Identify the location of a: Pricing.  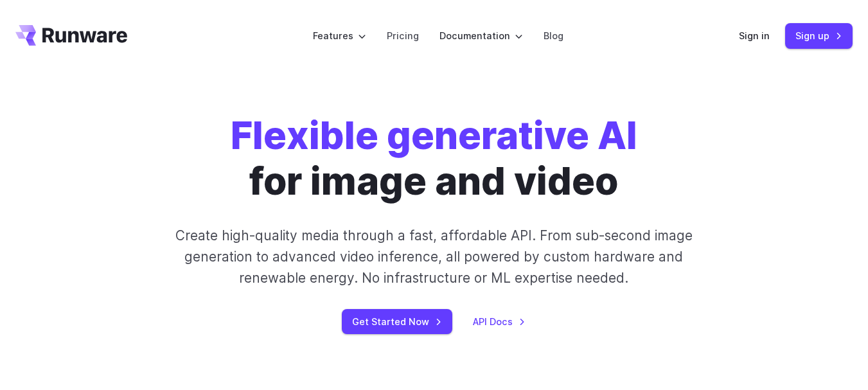
(403, 35).